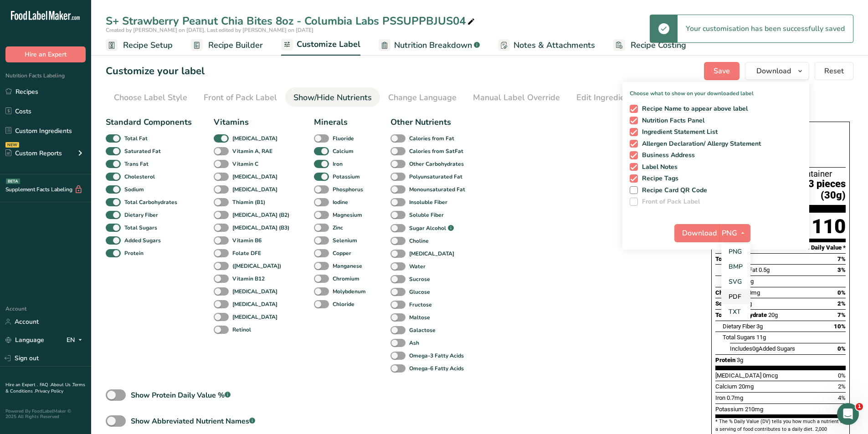 This screenshot has width=868, height=434. What do you see at coordinates (546, 45) in the screenshot?
I see `a: Notes & Attachments` at bounding box center [546, 45].